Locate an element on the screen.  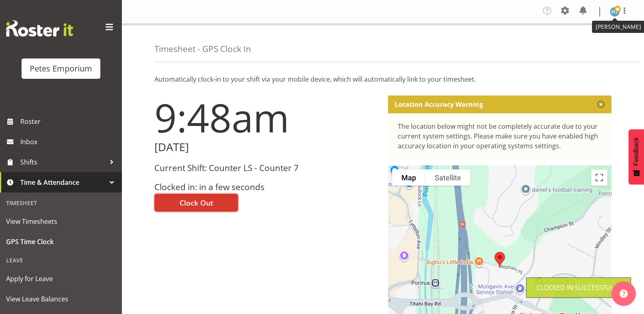
span: View Timesheets is located at coordinates (61, 221).